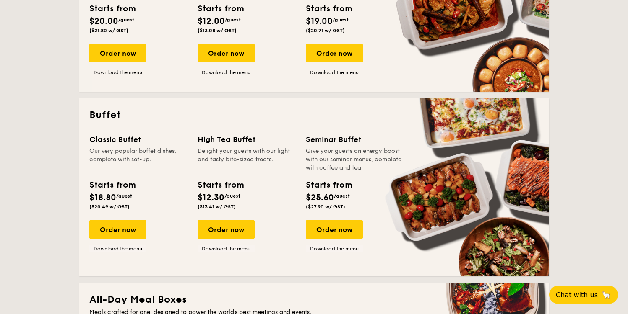 The height and width of the screenshot is (314, 628). Describe the element at coordinates (247, 160) in the screenshot. I see `div: Delight your guests with our light and tasty bite-sized treats.` at that location.